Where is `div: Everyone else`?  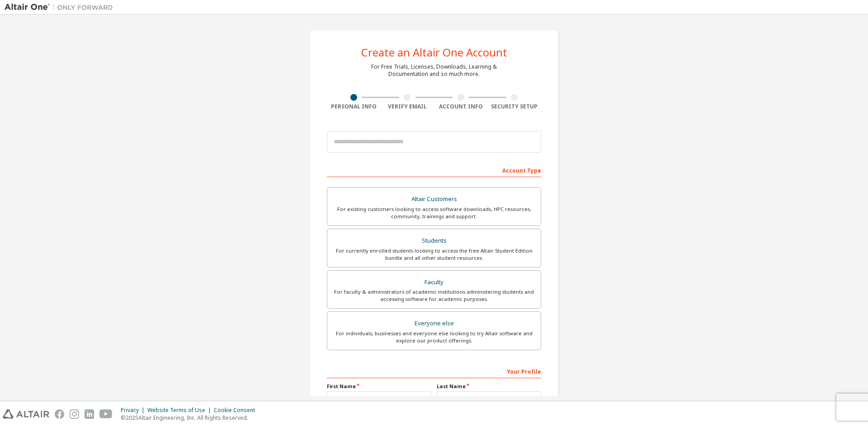 div: Everyone else is located at coordinates (434, 323).